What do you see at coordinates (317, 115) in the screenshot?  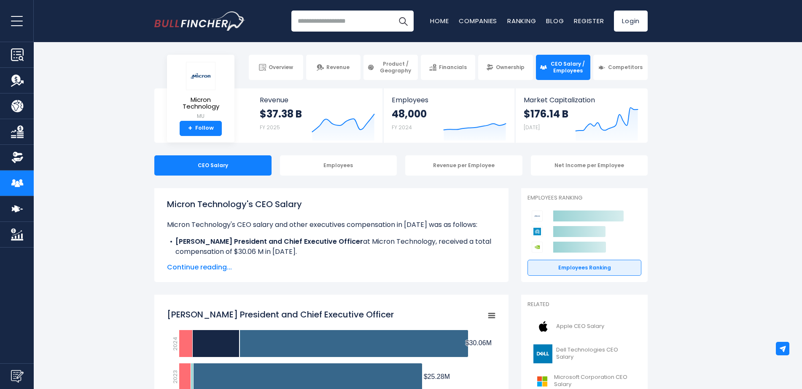 I see `a: Revenue $37.38 B FY 2025` at bounding box center [317, 115].